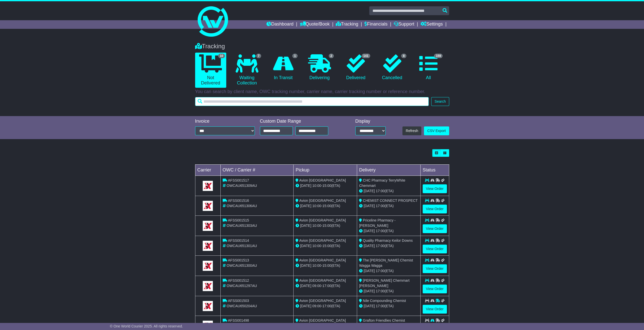 This screenshot has height=330, width=644. I want to click on span: OWCAU651309AU, so click(242, 186).